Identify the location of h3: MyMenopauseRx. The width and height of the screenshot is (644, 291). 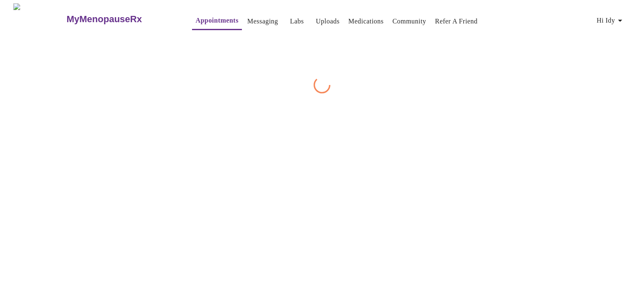
(105, 19).